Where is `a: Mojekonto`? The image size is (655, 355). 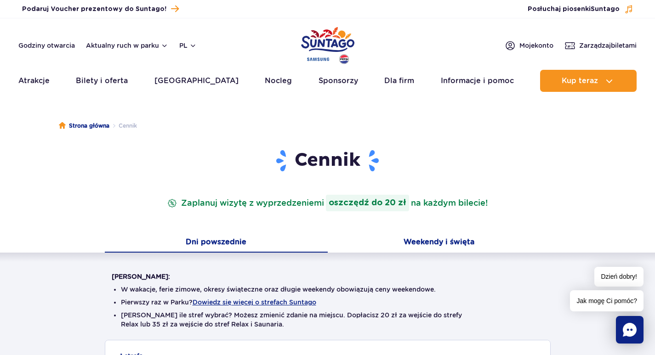
a: Mojekonto is located at coordinates (529, 46).